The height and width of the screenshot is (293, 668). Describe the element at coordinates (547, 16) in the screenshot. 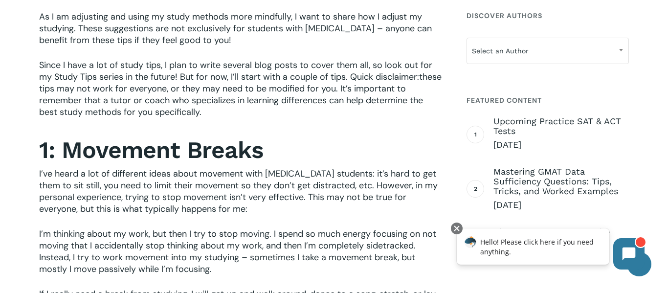

I see `h4: Discover Authors` at that location.